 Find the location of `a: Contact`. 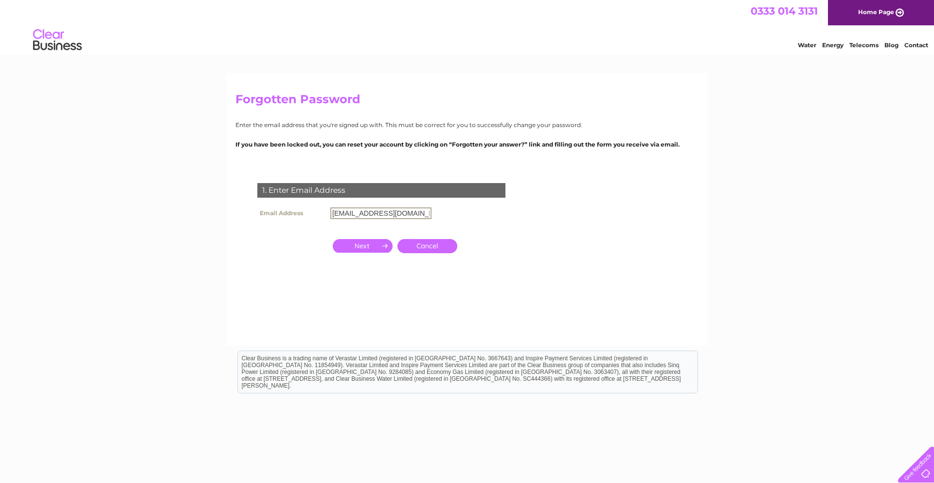

a: Contact is located at coordinates (916, 45).